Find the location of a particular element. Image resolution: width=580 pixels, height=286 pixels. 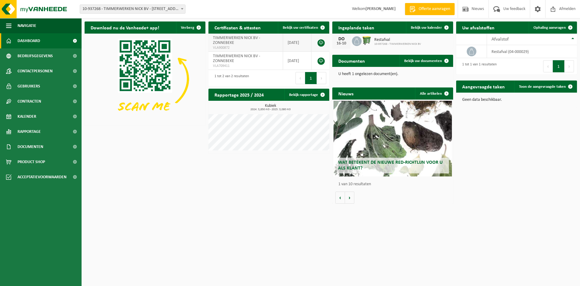

h2: Ingeplande taken is located at coordinates (356, 27).